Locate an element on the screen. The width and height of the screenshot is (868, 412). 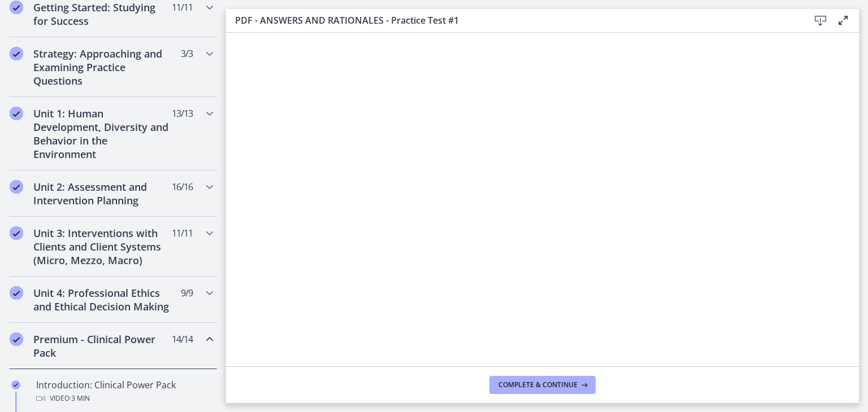
h2: Unit 3: Interventions with Clients and Client Systems (Micro, Mezzo, Macro) is located at coordinates (103, 247).